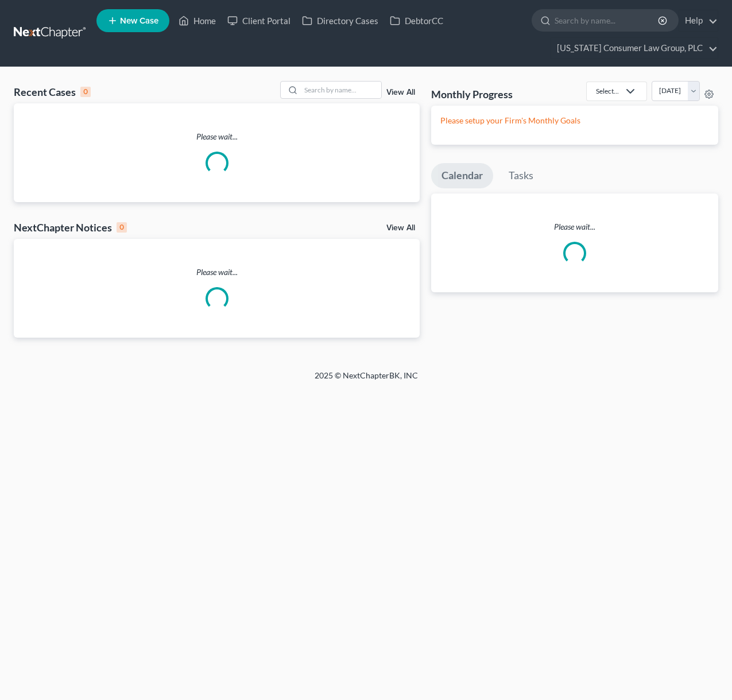 Image resolution: width=732 pixels, height=700 pixels. I want to click on a: Client Portal, so click(259, 21).